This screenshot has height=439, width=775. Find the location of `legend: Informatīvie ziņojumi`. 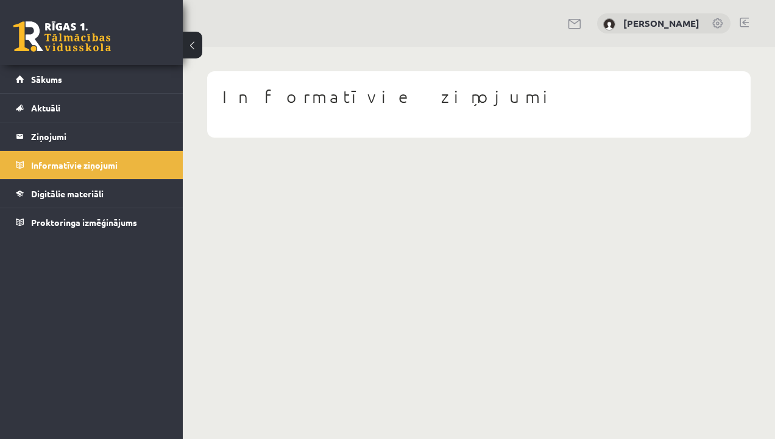

legend: Informatīvie ziņojumi is located at coordinates (99, 165).